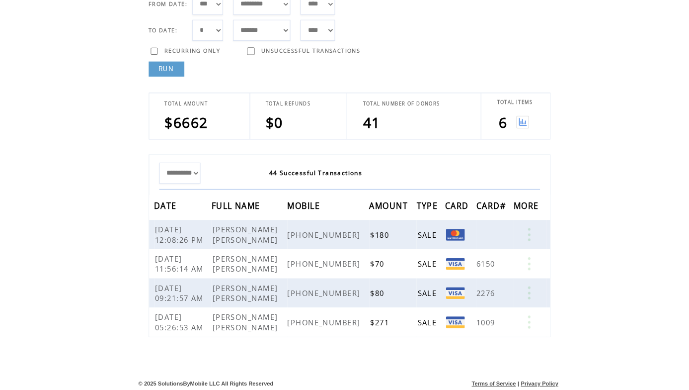  Describe the element at coordinates (374, 292) in the screenshot. I see `span: $80` at that location.